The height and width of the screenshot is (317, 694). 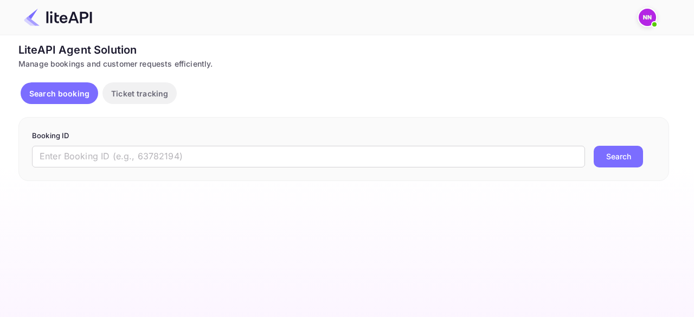 I want to click on p: Ticket tracking, so click(x=139, y=93).